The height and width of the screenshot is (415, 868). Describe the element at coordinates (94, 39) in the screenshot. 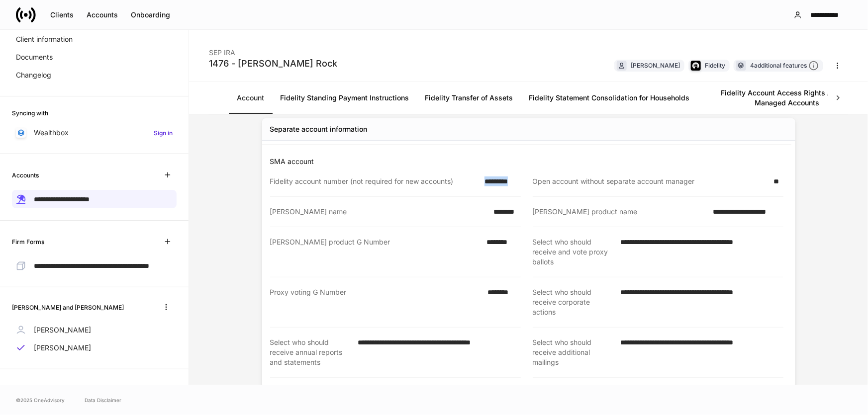

I see `a: Client information` at that location.